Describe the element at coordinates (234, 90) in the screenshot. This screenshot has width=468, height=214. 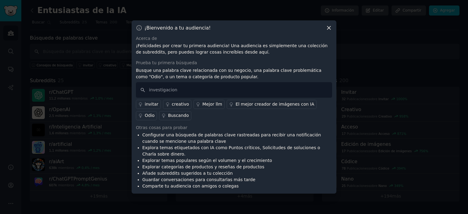
I see `input: Búsqueda de palabras clave en la audiencia` at that location.